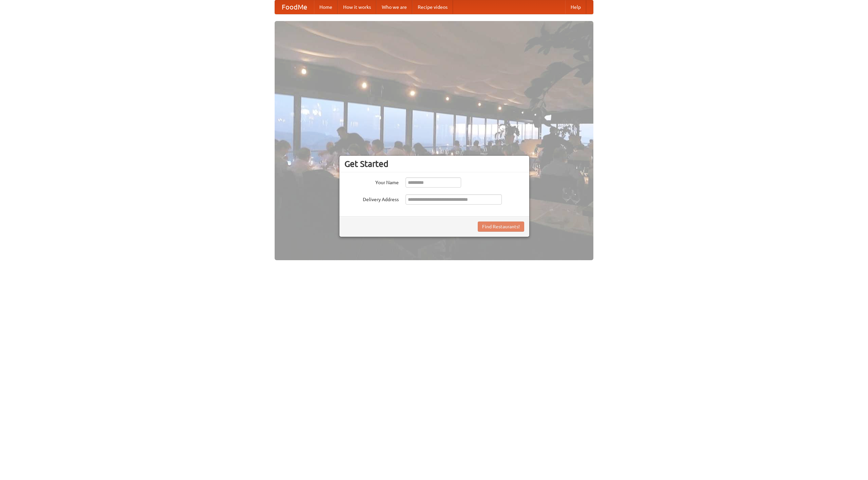 This screenshot has width=868, height=480. I want to click on label: Your Name, so click(372, 181).